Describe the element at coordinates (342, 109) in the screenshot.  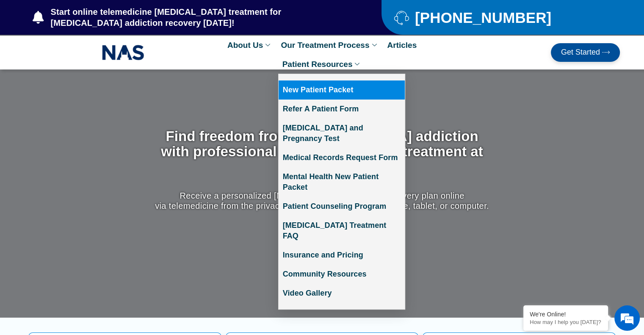
I see `a: Refer A Patient Form` at that location.